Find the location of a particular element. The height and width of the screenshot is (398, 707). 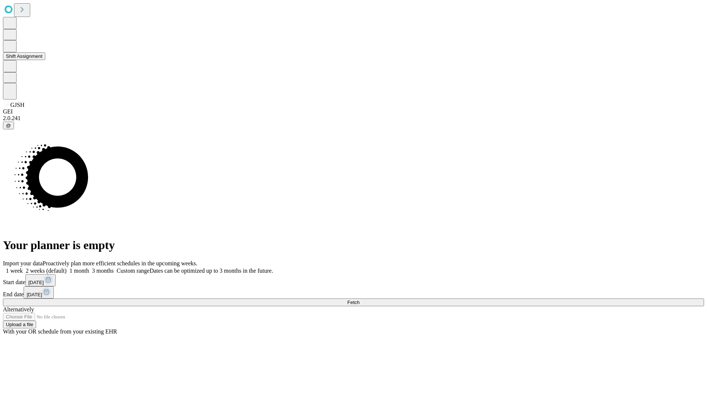

button: Upload a file is located at coordinates (20, 324).